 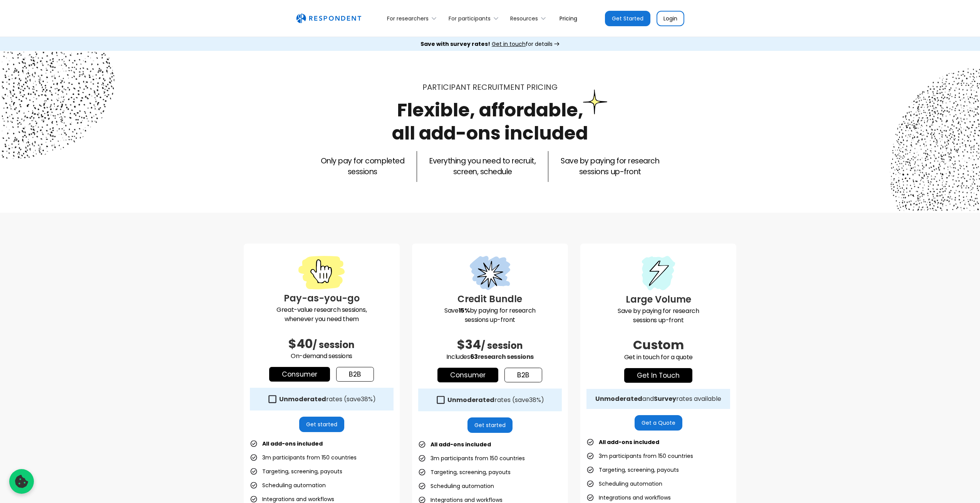 What do you see at coordinates (363, 166) in the screenshot?
I see `p: Only pay for completed sessions` at bounding box center [363, 166].